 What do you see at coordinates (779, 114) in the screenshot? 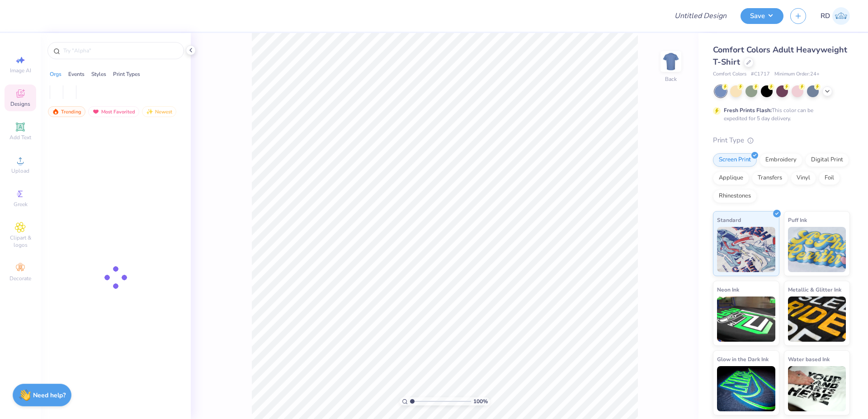
I see `div: This color can be expedited for 5 day delivery.` at bounding box center [779, 114].